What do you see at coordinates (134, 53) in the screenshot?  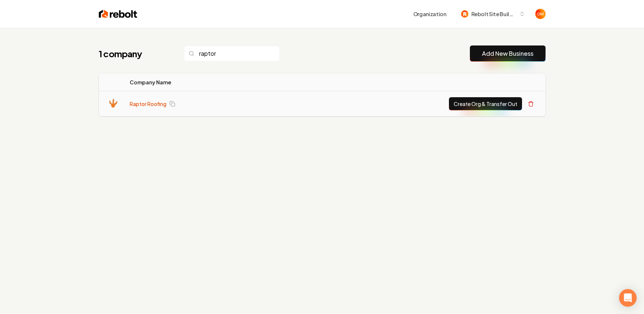 I see `h1: 1 company` at bounding box center [134, 53].